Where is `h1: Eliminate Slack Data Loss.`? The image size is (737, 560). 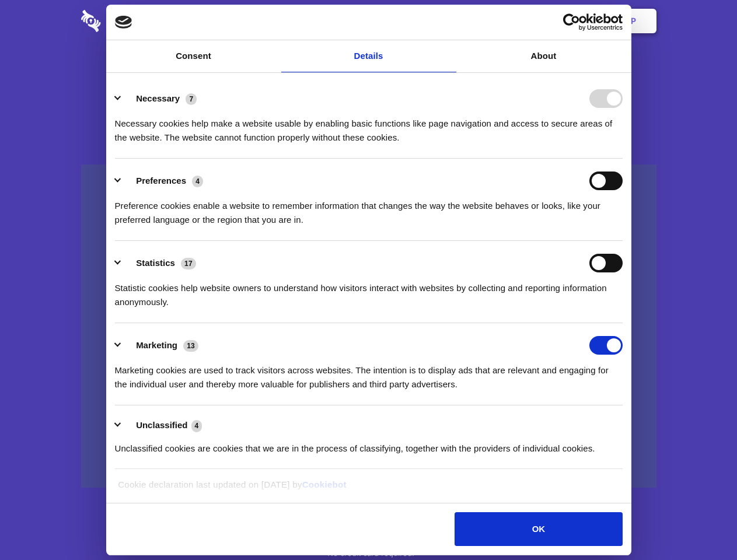
h1: Eliminate Slack Data Loss. is located at coordinates (369, 74).